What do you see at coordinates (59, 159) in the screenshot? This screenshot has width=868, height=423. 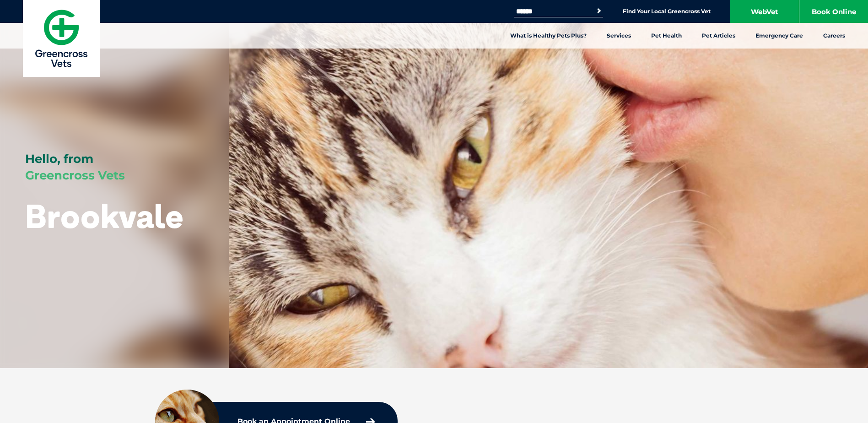 I see `span: Hello, from` at bounding box center [59, 159].